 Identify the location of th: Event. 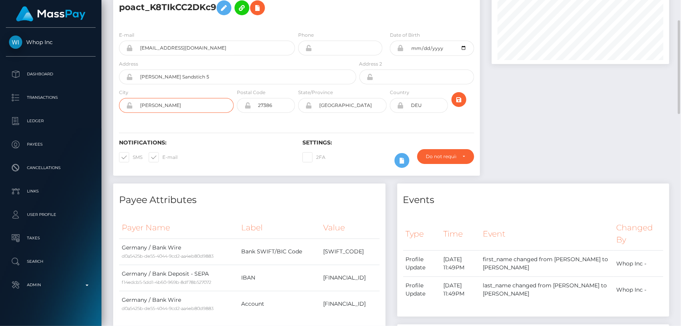
(547, 233).